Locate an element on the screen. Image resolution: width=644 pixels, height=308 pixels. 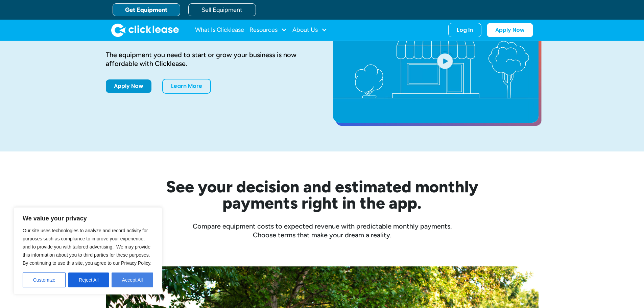
h2: See your decision and estimated monthly payments right in the app. is located at coordinates (322, 195).